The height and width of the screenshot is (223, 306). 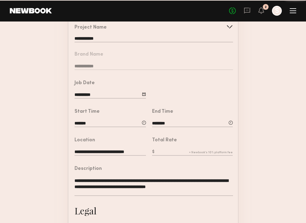 What do you see at coordinates (86, 211) in the screenshot?
I see `div: Legal` at bounding box center [86, 211].